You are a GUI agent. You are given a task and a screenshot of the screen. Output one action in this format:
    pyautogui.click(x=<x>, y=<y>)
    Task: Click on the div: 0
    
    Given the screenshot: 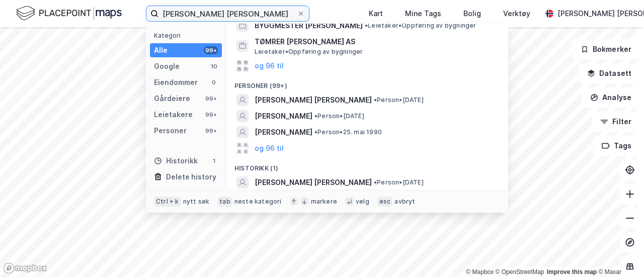 What is the action you would take?
    pyautogui.click(x=214, y=82)
    